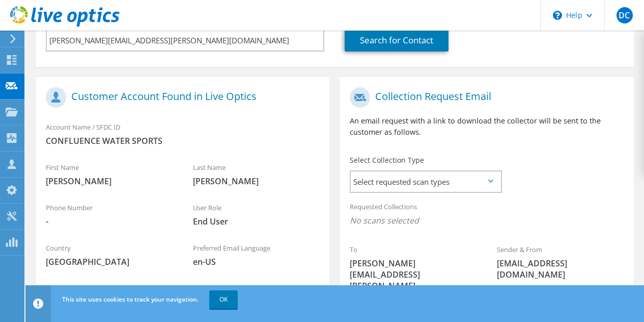 The width and height of the screenshot is (644, 322). I want to click on label: Select Collection Type, so click(387, 160).